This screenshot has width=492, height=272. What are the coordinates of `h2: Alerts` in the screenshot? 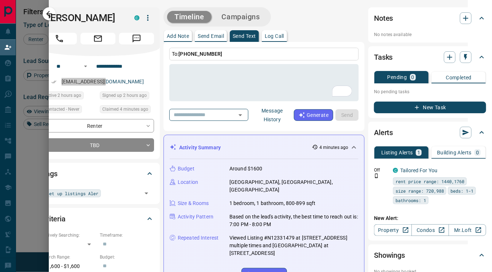 It's located at (383, 133).